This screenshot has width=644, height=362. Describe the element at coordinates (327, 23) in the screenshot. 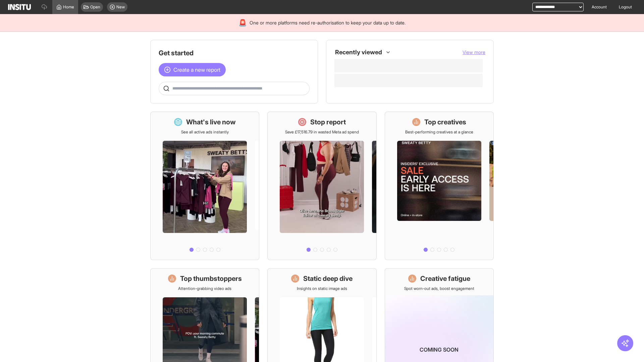

I see `span: One or more platforms need re-authorisation to keep your data up to date.` at that location.